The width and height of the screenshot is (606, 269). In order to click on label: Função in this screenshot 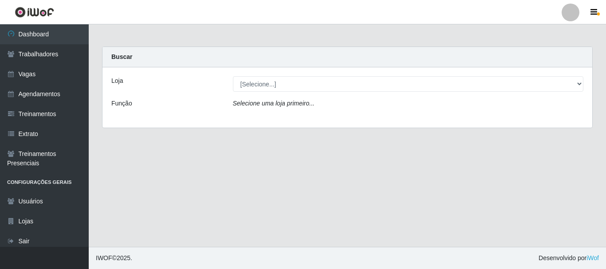, I will do `click(122, 103)`.